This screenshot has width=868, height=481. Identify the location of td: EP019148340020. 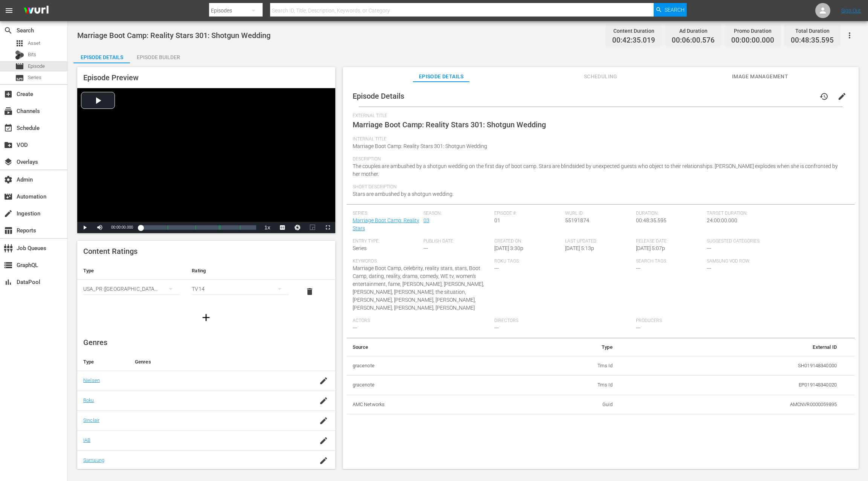
(731, 385).